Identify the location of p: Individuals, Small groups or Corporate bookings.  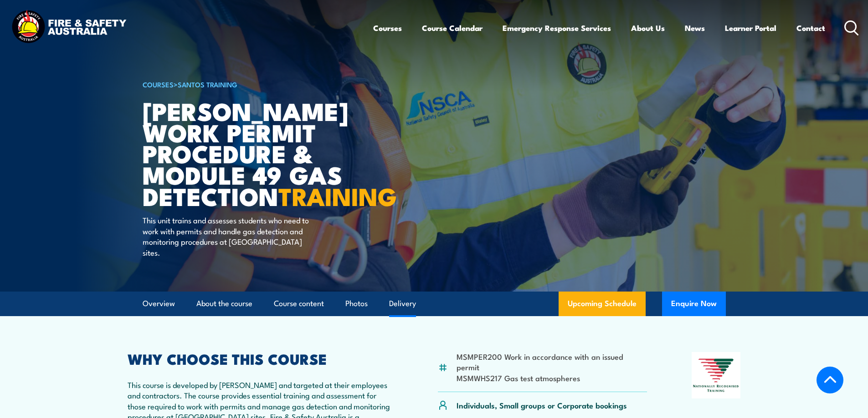
(542, 405).